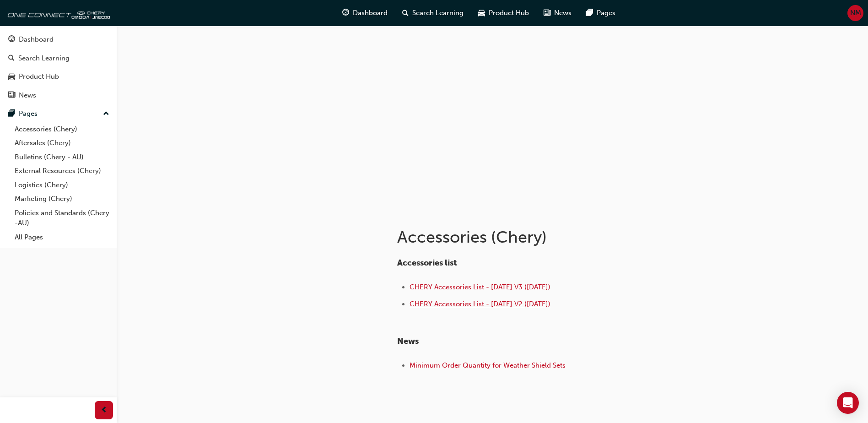  What do you see at coordinates (28, 113) in the screenshot?
I see `div: Pages` at bounding box center [28, 113].